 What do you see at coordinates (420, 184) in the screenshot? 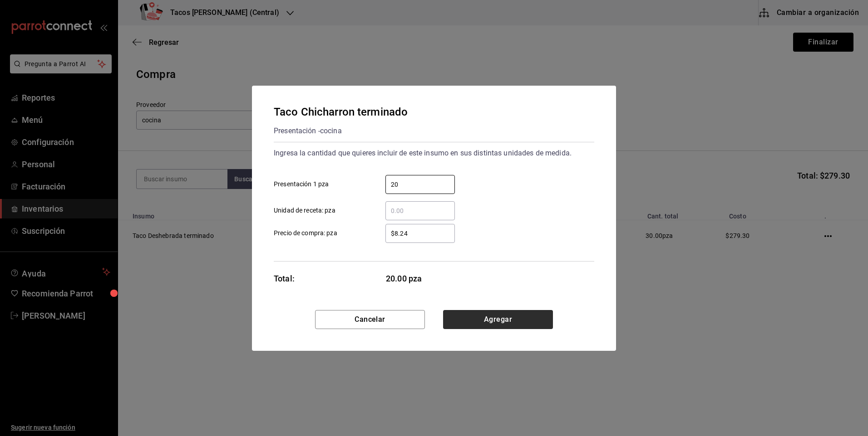
I see `input: Presentación 1 pza` at bounding box center [420, 184].